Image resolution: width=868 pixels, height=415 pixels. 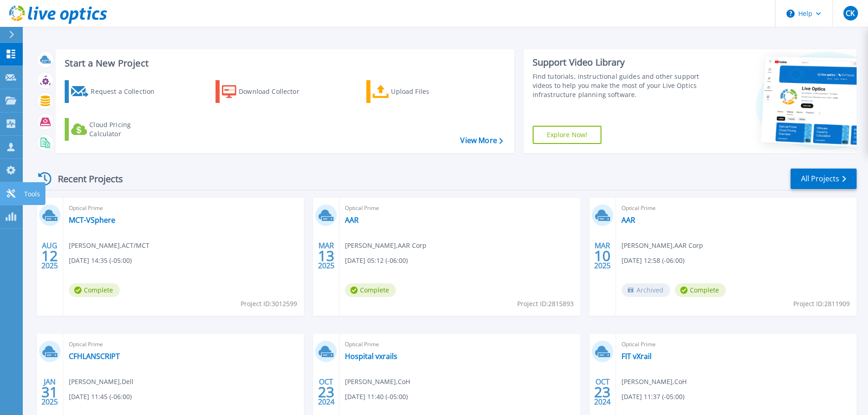 What do you see at coordinates (50, 255) in the screenshot?
I see `span: 12` at bounding box center [50, 255].